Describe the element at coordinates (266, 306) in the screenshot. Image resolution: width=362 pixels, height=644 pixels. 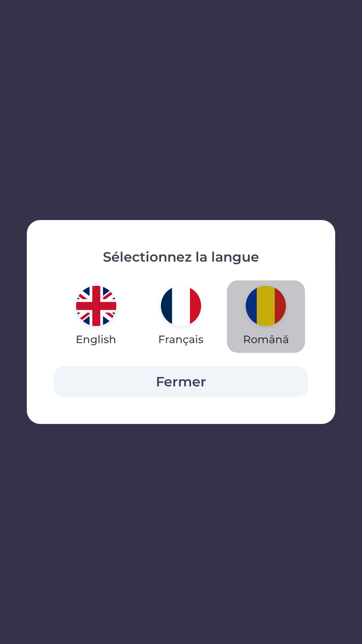
I see `img: ro flag` at that location.